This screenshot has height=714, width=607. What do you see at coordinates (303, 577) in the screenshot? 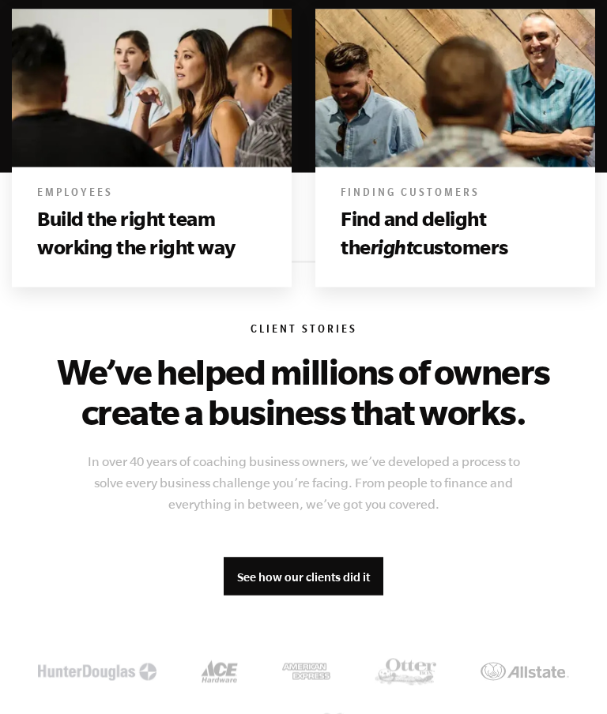
I see `a: See how our clients did it` at bounding box center [303, 577].